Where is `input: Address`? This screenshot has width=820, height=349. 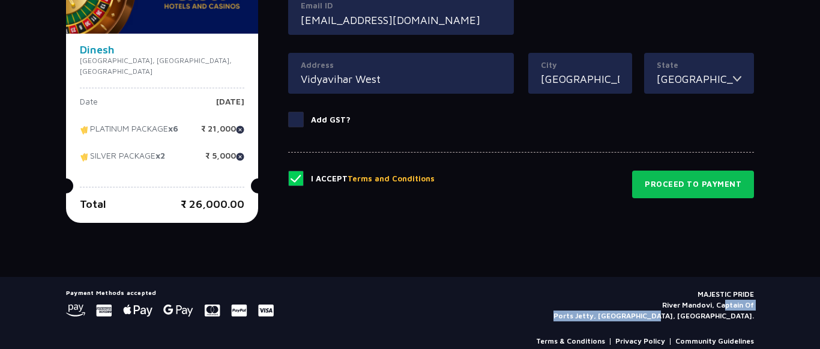 input: Address is located at coordinates (401, 79).